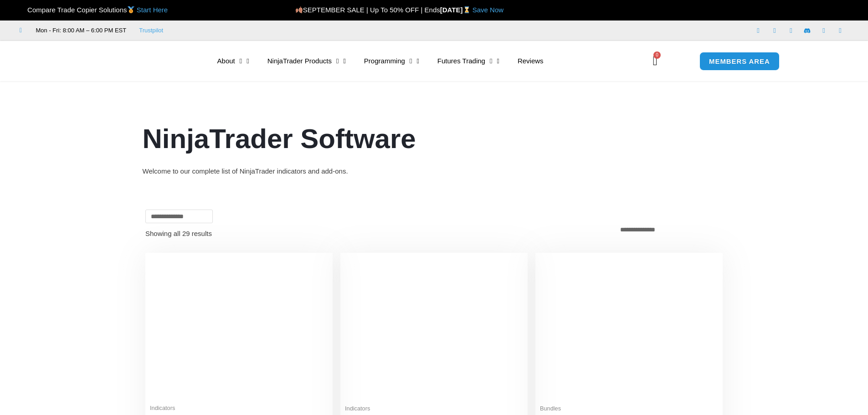  I want to click on p: Showing all 29 results, so click(179, 234).